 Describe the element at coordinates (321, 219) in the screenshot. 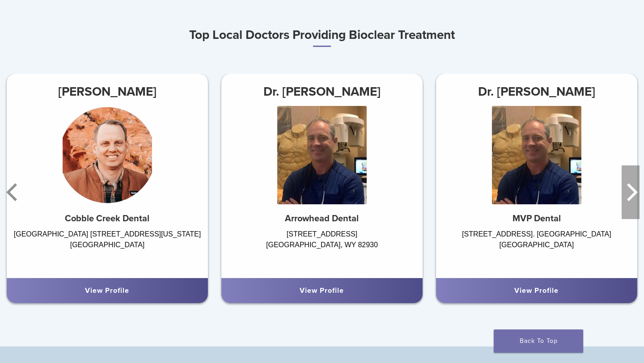

I see `strong: Arrowhead Dental` at that location.